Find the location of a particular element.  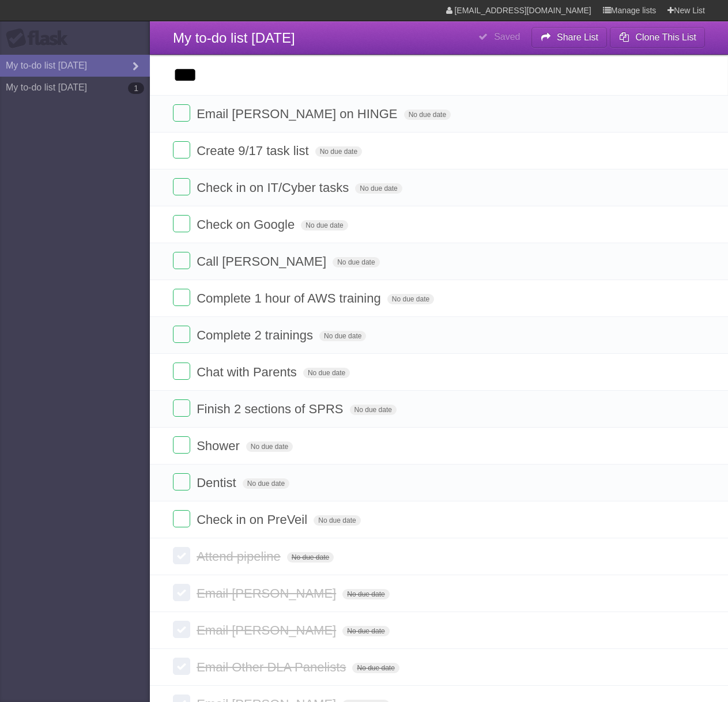

button: Clone This List is located at coordinates (657, 37).